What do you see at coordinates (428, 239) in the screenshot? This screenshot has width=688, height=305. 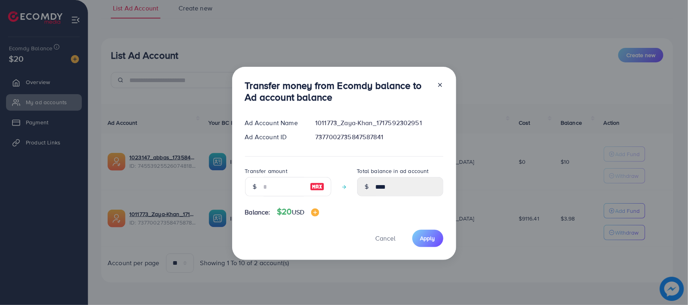 I see `button: Apply` at bounding box center [428, 239].